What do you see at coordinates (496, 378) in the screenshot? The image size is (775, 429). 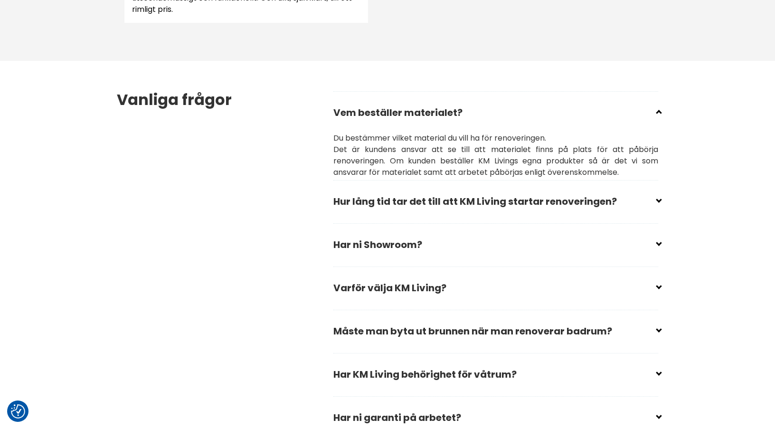 I see `h2: Har KM Living behörighet för våtrum?` at bounding box center [496, 378].